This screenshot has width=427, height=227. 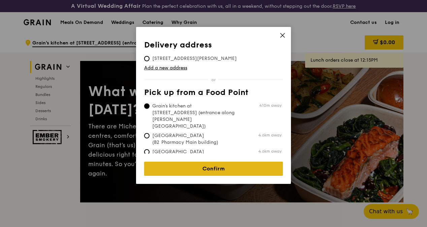 I want to click on a: Confirm, so click(x=214, y=169).